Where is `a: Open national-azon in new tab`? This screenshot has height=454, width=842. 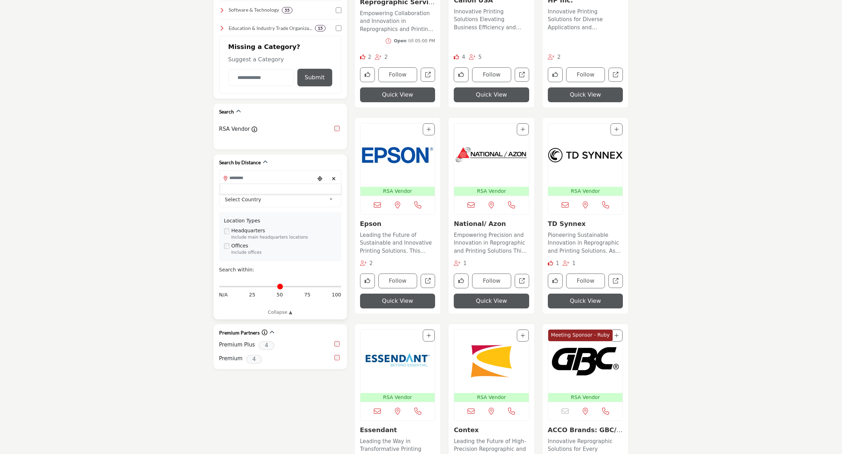
a: Open national-azon in new tab is located at coordinates (522, 281).